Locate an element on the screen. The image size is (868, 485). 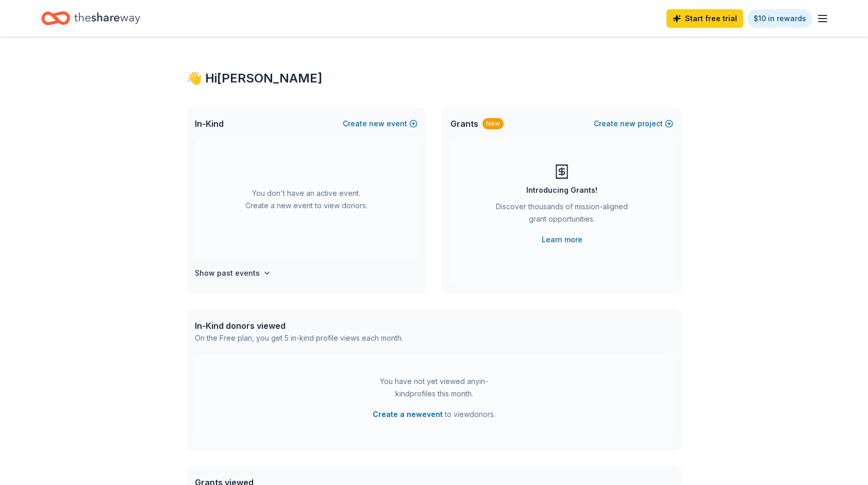
a: $10 in rewards is located at coordinates (779, 19).